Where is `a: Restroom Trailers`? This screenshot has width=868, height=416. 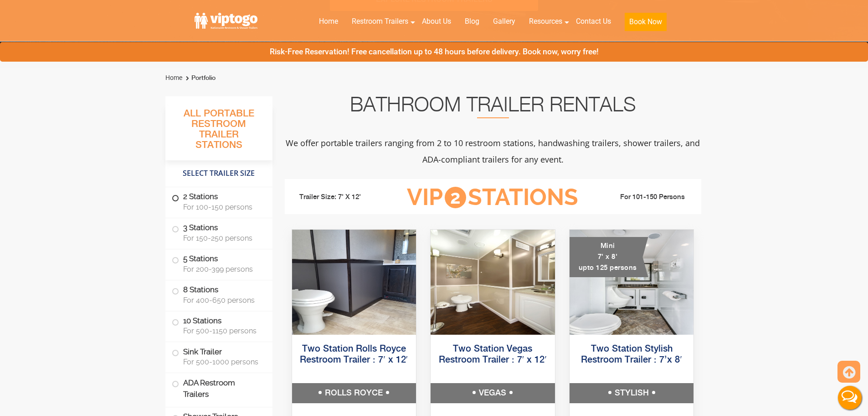 a: Restroom Trailers is located at coordinates (380, 21).